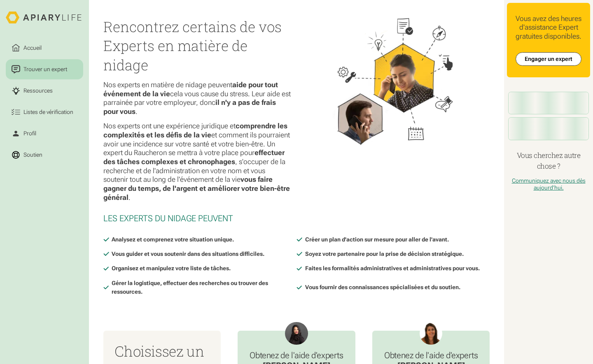 This screenshot has height=364, width=593. Describe the element at coordinates (191, 89) in the screenshot. I see `strong: aide pour tout événement de la vie` at that location.